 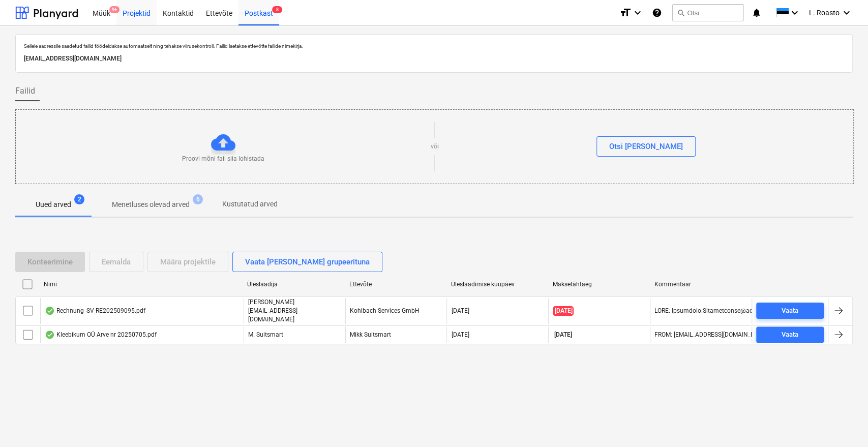 I want to click on i: Abikeskus, so click(x=657, y=12).